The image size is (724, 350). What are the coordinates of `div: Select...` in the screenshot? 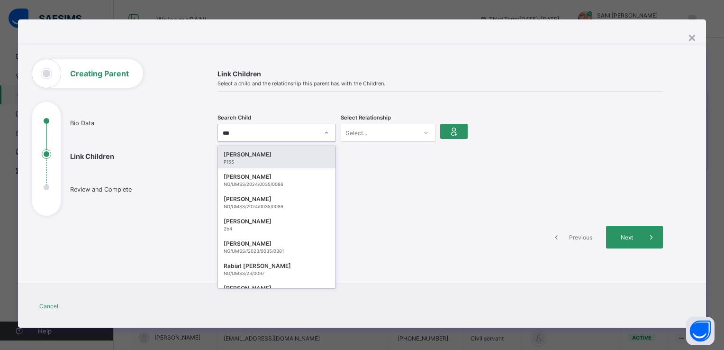 It's located at (357, 133).